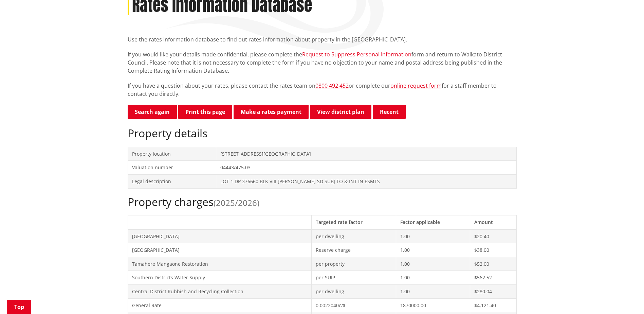 The height and width of the screenshot is (314, 644). Describe the element at coordinates (354, 222) in the screenshot. I see `th: Targeted rate factor` at that location.